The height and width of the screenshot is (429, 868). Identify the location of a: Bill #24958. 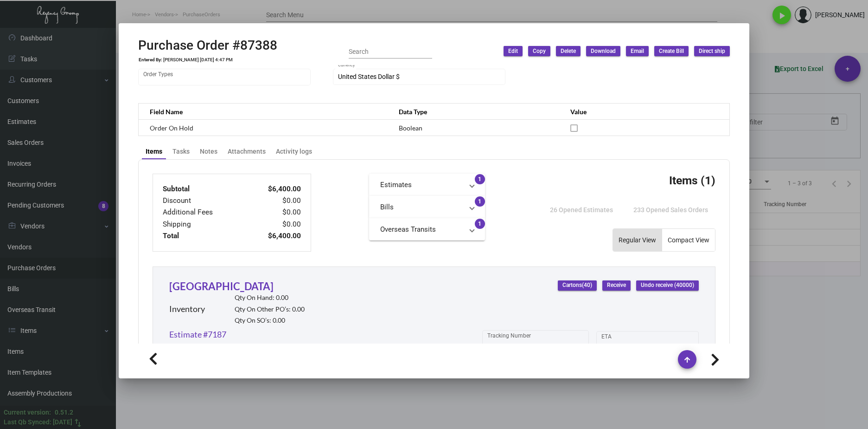
(190, 347).